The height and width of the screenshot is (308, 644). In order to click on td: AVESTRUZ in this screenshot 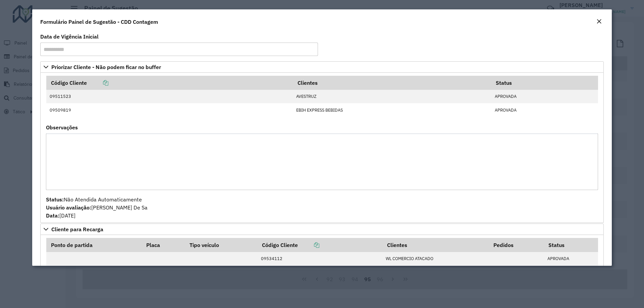, I will do `click(392, 96)`.